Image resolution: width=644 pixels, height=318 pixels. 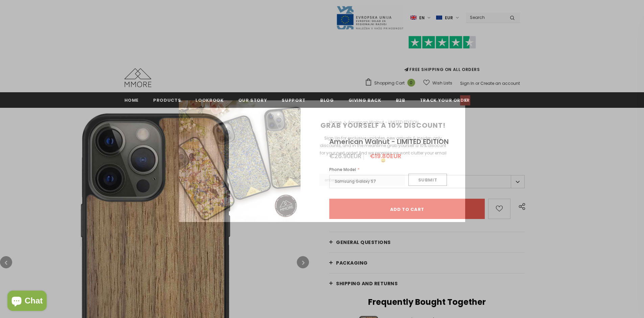 I want to click on span: GRAB YOURSELF A 10% DISCOUNT!, so click(x=383, y=125).